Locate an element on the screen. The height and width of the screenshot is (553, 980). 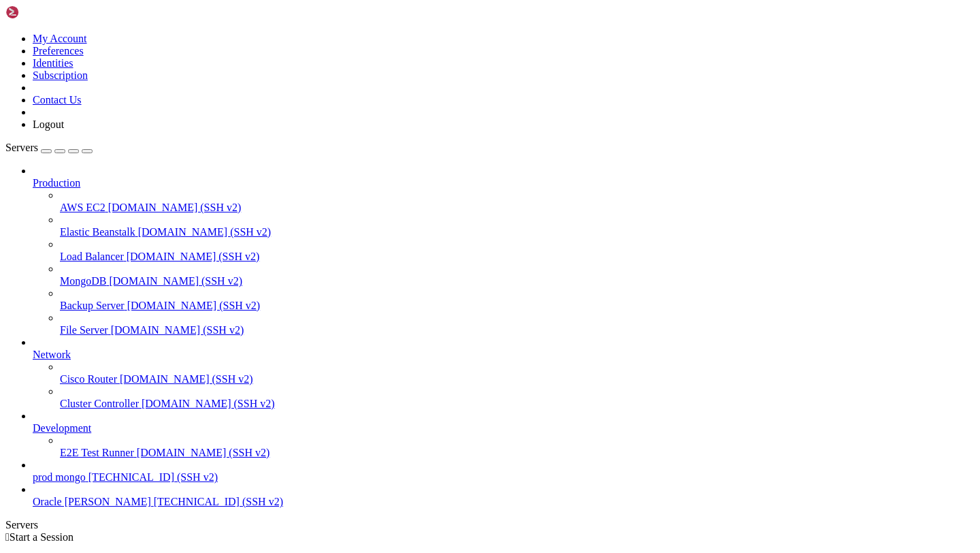
span: prod mongo is located at coordinates (59, 476).